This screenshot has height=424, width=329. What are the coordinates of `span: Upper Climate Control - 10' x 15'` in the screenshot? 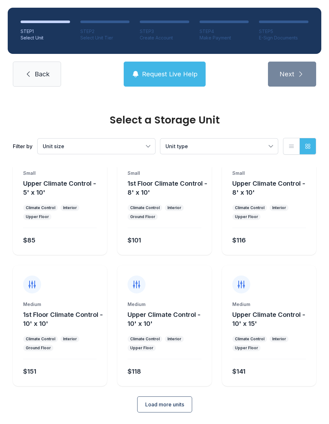 It's located at (268, 319).